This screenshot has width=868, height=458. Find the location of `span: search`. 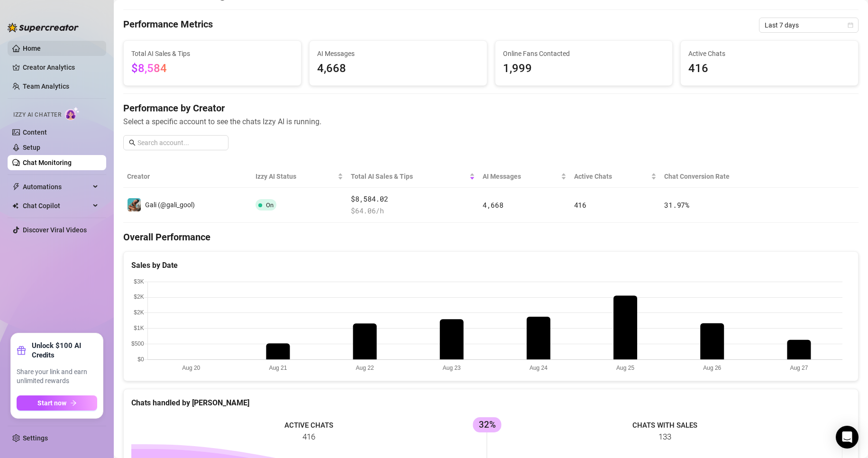

span: search is located at coordinates (132, 143).